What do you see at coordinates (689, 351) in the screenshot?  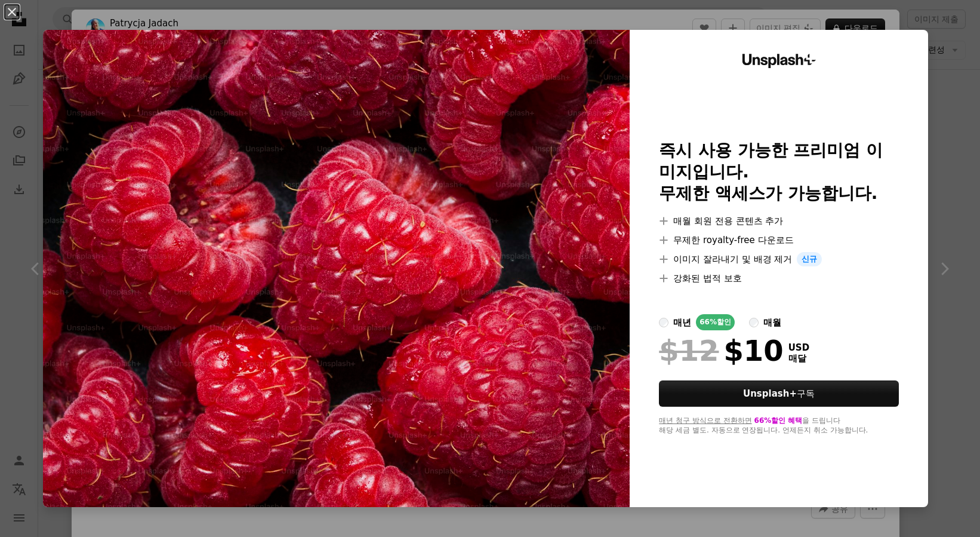 I see `span: $12` at bounding box center [689, 351].